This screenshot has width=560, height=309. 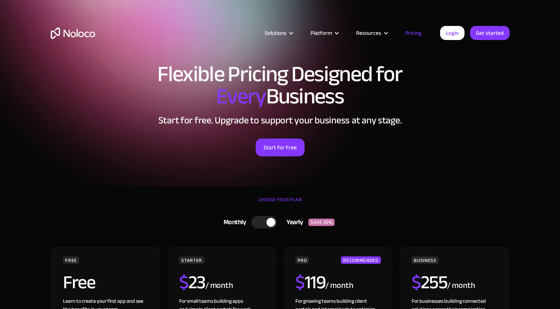 What do you see at coordinates (321, 222) in the screenshot?
I see `div: SAVE 20%` at bounding box center [321, 222].